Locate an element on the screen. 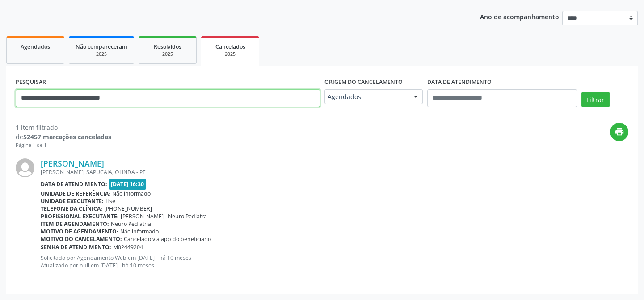 This screenshot has width=644, height=300. span: Cancelados is located at coordinates (230, 47).